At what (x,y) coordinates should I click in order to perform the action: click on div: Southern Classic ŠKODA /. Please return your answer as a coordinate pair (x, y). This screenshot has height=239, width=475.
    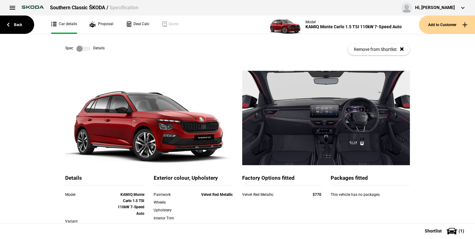
    Looking at the image, I should click on (94, 8).